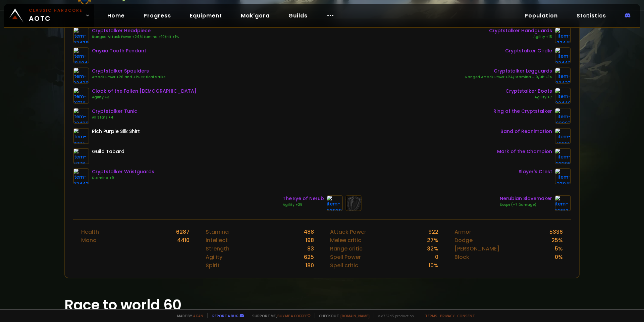 This screenshot has width=644, height=322. What do you see at coordinates (129, 78) in the screenshot?
I see `div: Attack Power +26 and +1% Critical Strike` at bounding box center [129, 78].